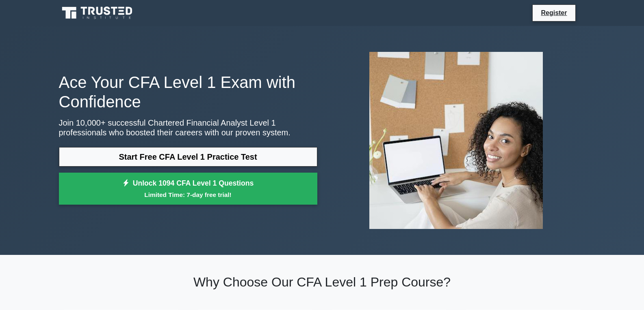 The height and width of the screenshot is (310, 644). What do you see at coordinates (188, 128) in the screenshot?
I see `p: Join 10,000+ successful Chartered Financial Analyst Level 1 professionals who boosted their caree...` at bounding box center [188, 128].